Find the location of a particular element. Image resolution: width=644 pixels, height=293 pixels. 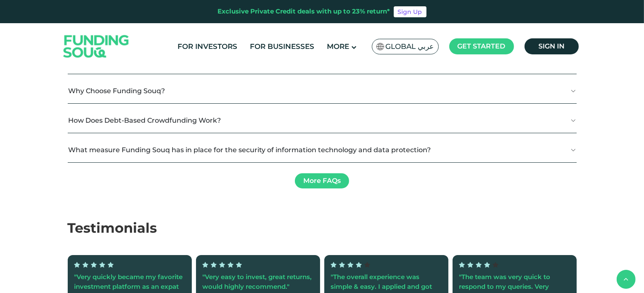

a: Sign Up is located at coordinates (410, 12).